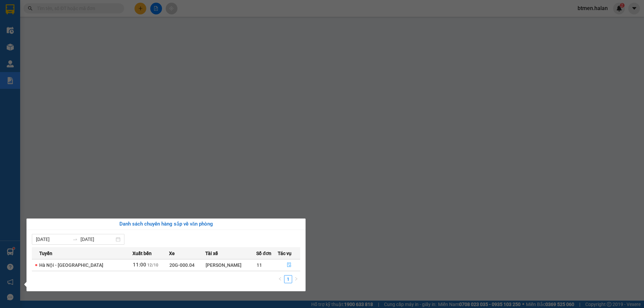  Describe the element at coordinates (97, 239) in the screenshot. I see `input: Đến ngày` at that location.